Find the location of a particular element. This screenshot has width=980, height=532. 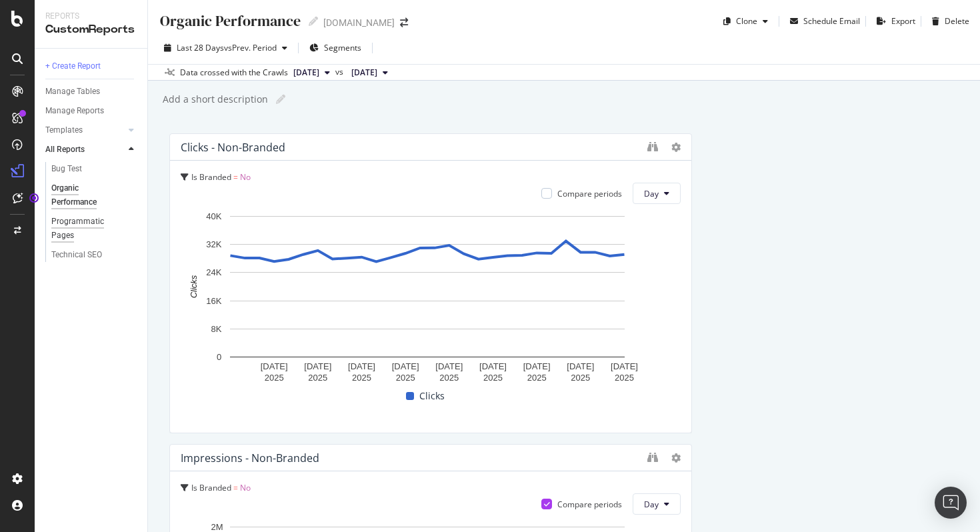

div: Tooltip anchor is located at coordinates (34, 198).